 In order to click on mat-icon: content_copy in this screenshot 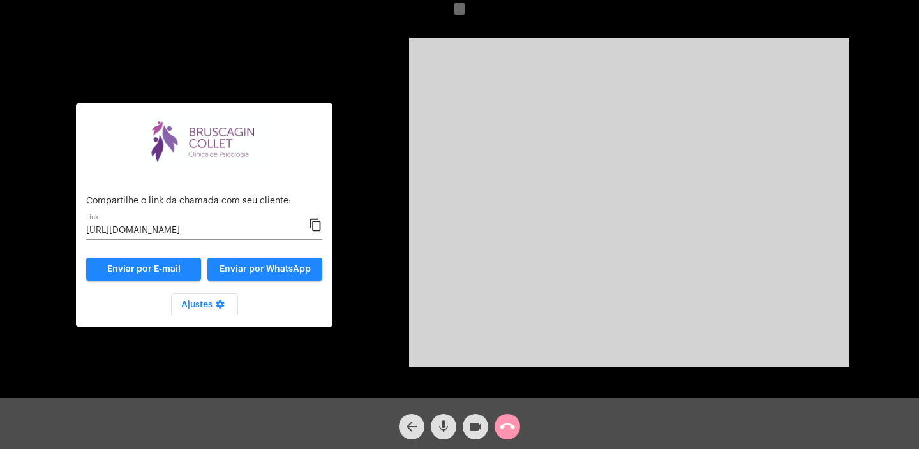, I will do `click(315, 225)`.